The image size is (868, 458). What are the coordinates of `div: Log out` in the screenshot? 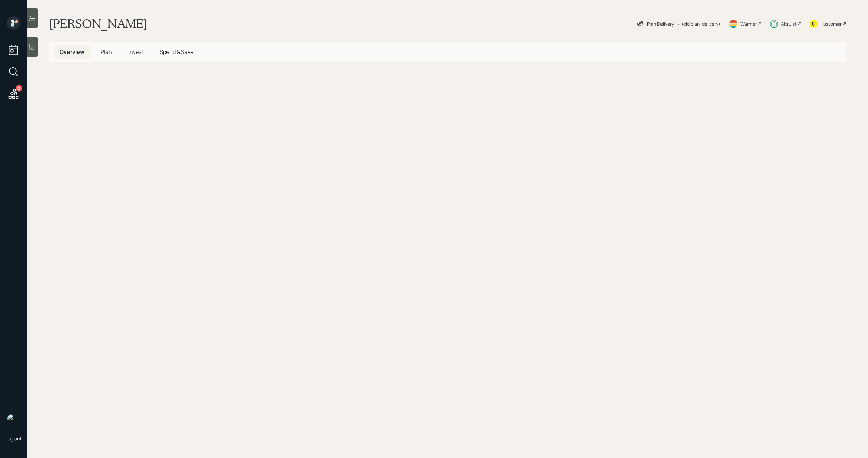 It's located at (14, 438).